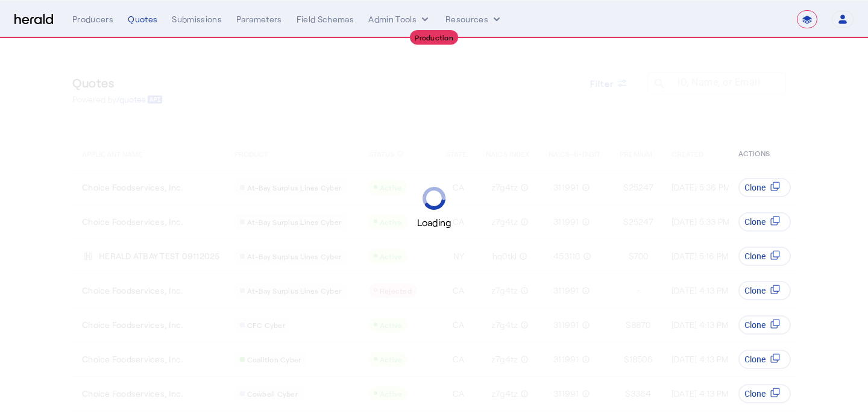 The width and height of the screenshot is (868, 416). What do you see at coordinates (93, 19) in the screenshot?
I see `div: Producers` at bounding box center [93, 19].